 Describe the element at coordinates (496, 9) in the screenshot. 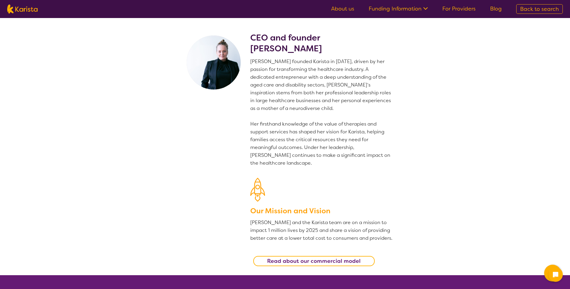

I see `a: Blog` at that location.